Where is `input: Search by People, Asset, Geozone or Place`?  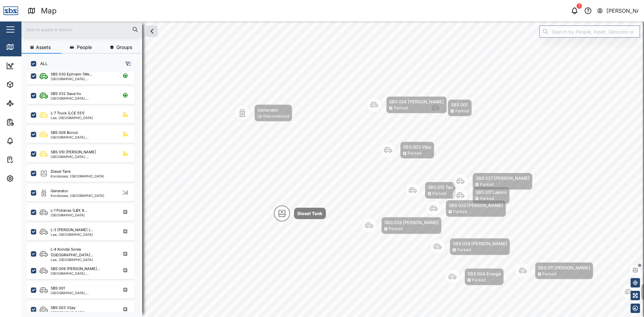
input: Search by People, Asset, Geozone or Place is located at coordinates (589, 31).